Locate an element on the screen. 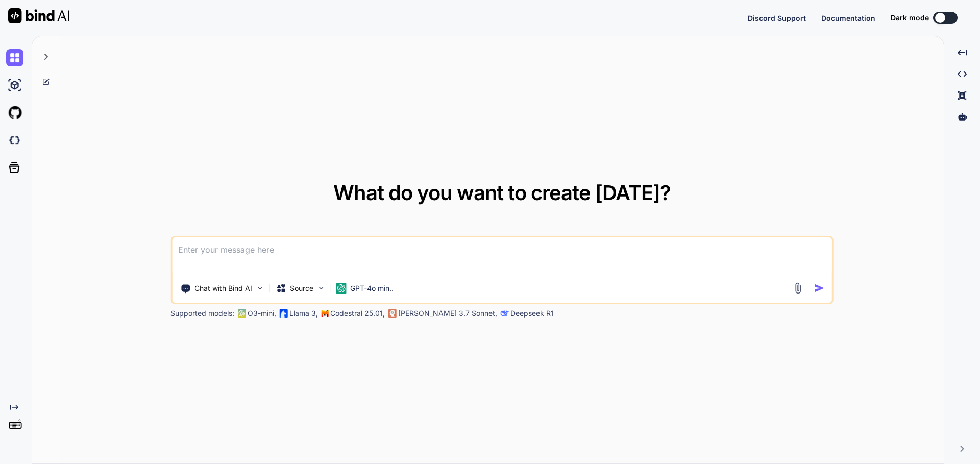 This screenshot has height=464, width=980. img: Pick Tools is located at coordinates (260, 288).